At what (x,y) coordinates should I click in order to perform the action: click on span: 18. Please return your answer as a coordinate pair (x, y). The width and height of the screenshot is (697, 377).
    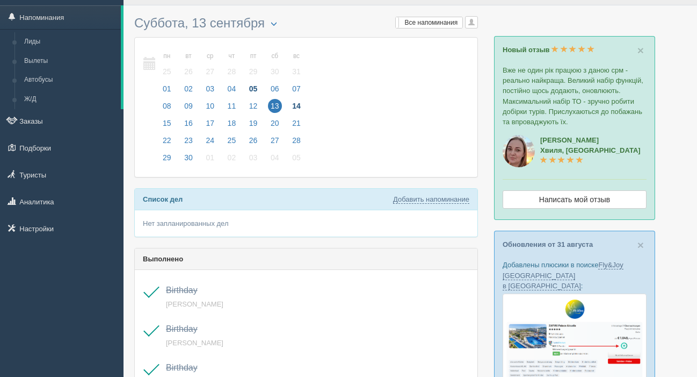
    Looking at the image, I should click on (232, 123).